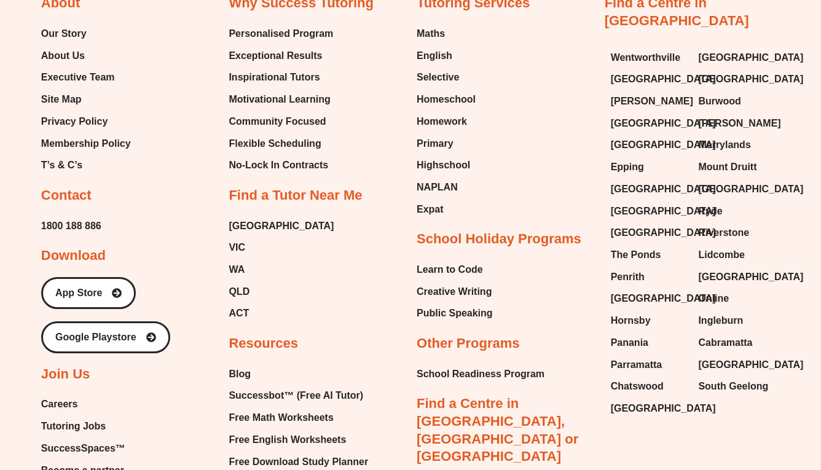 This screenshot has width=821, height=470. What do you see at coordinates (455, 313) in the screenshot?
I see `a: Public Speaking` at bounding box center [455, 313].